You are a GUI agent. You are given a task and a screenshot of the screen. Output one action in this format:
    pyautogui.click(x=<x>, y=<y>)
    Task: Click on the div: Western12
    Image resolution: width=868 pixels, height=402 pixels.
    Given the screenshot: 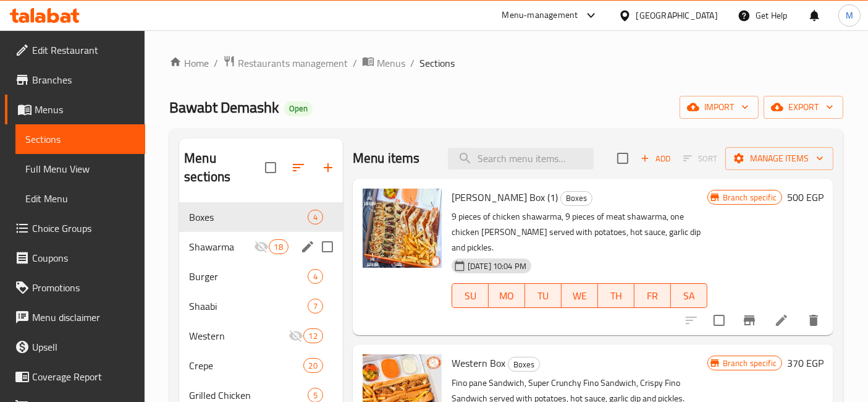 What is the action you would take?
    pyautogui.click(x=261, y=336)
    